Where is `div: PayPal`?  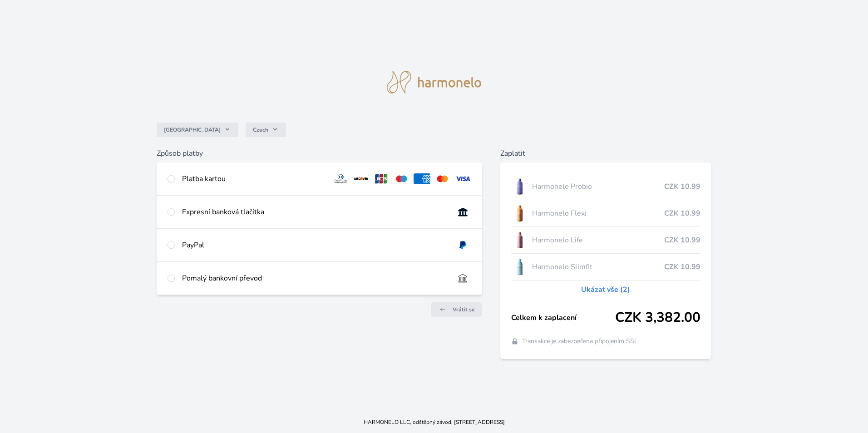 div: PayPal is located at coordinates (315, 245).